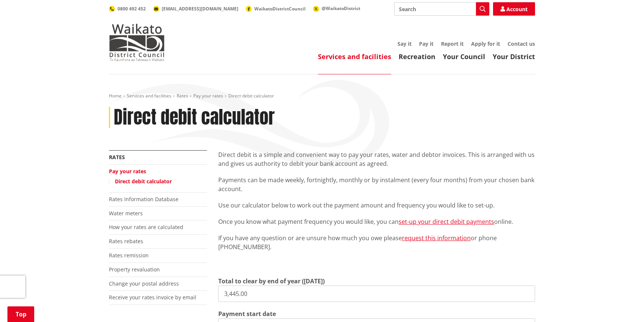 This screenshot has height=322, width=644. I want to click on label: Payment start date, so click(247, 314).